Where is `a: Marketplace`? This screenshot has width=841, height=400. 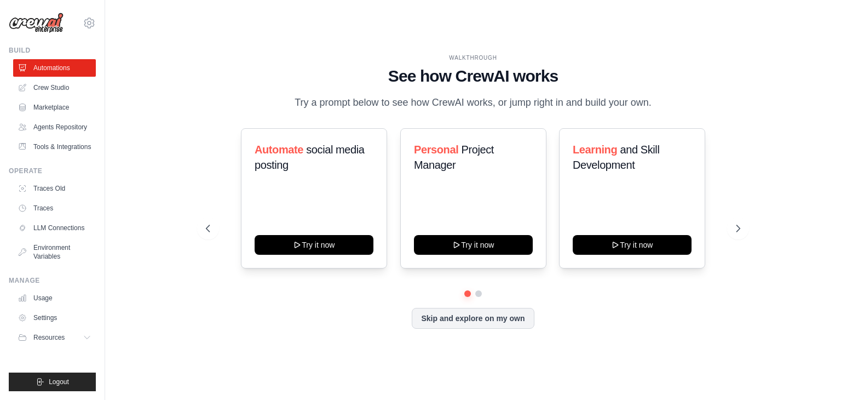
a: Marketplace is located at coordinates (54, 107).